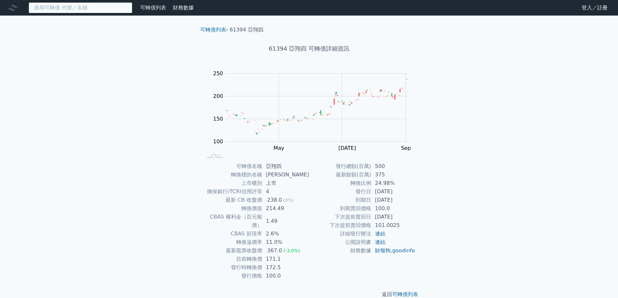  Describe the element at coordinates (218, 73) in the screenshot. I see `tspan: 250` at that location.